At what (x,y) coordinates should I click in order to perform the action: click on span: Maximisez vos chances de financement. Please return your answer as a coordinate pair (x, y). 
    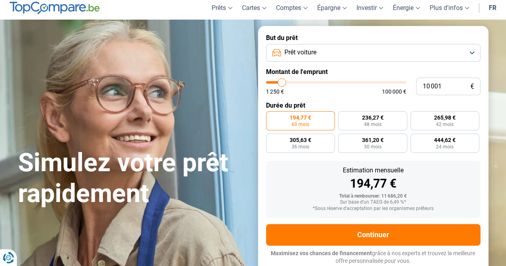
    Looking at the image, I should click on (321, 253).